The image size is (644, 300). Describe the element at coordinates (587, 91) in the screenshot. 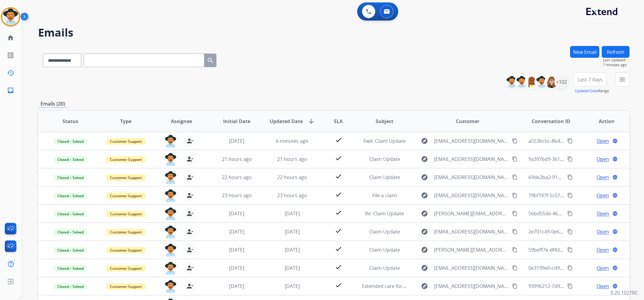

I see `button: Updated Date` at that location.